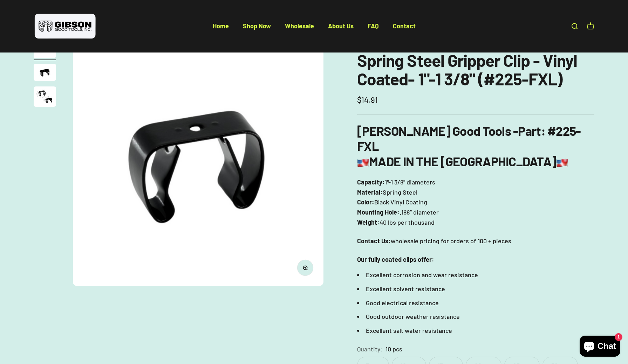  I want to click on b: : #225-FXL, so click(469, 138).